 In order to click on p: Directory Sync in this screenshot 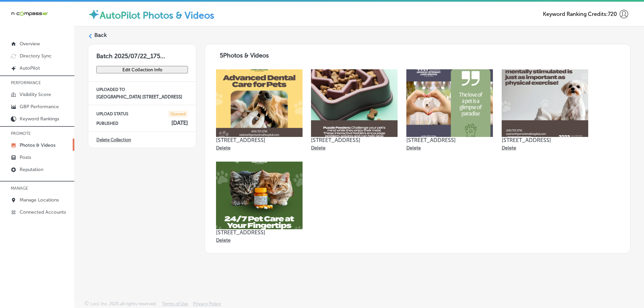, I will do `click(36, 56)`.